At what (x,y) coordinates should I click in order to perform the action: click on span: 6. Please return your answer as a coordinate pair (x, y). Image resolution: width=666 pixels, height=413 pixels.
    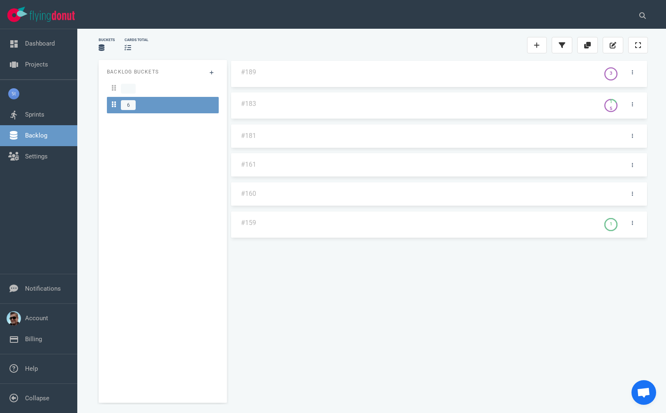
    Looking at the image, I should click on (128, 105).